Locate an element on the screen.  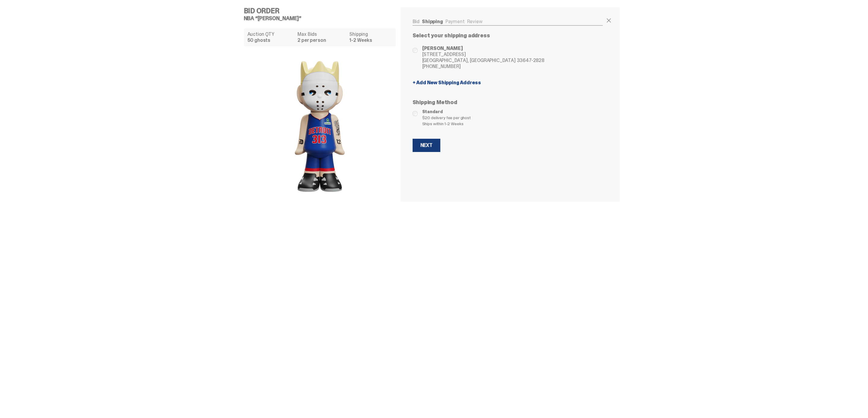
button: Next is located at coordinates (426, 145).